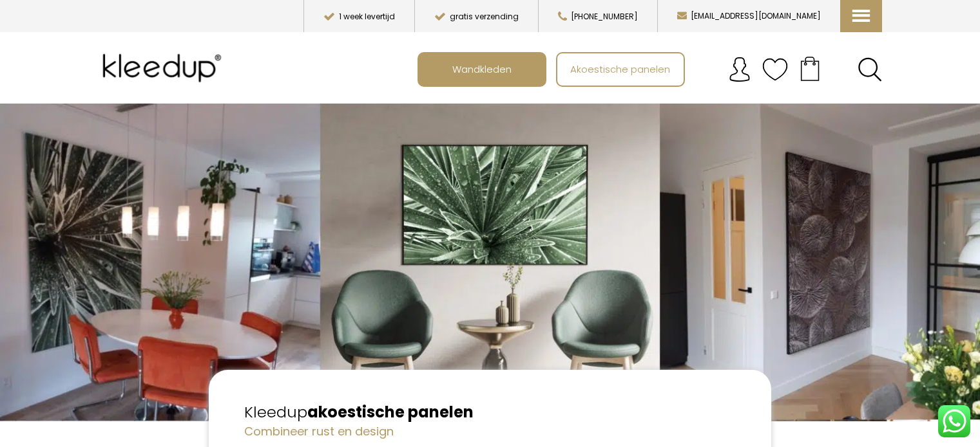 This screenshot has height=447, width=980. I want to click on span: Akoestische panelen, so click(620, 69).